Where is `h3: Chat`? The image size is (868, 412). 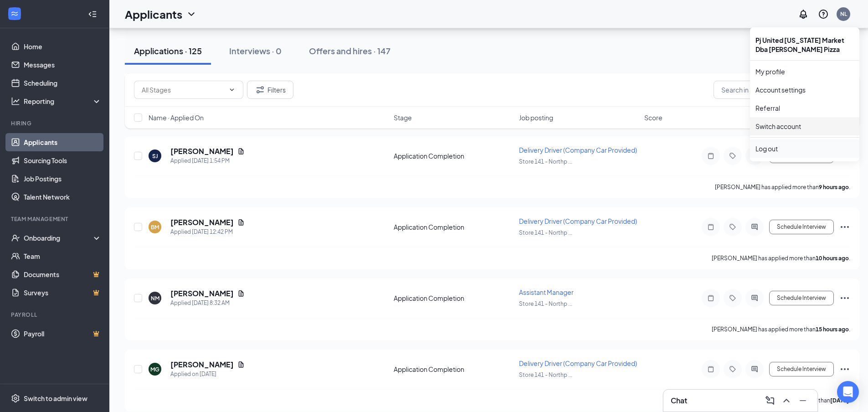 h3: Chat is located at coordinates (678, 401).